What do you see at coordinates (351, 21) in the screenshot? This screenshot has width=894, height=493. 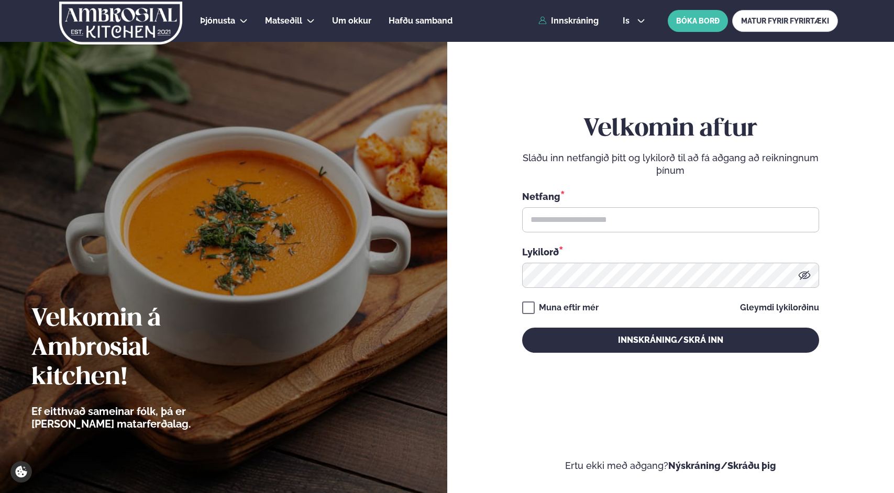 I see `a: Um okkur` at bounding box center [351, 21].